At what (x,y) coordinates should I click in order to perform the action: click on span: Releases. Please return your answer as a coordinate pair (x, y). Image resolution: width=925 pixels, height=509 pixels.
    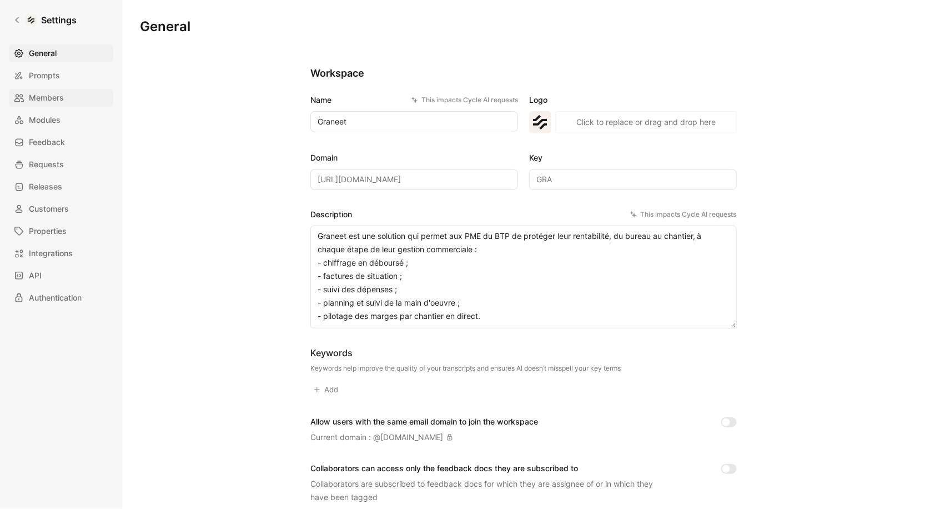
    Looking at the image, I should click on (46, 187).